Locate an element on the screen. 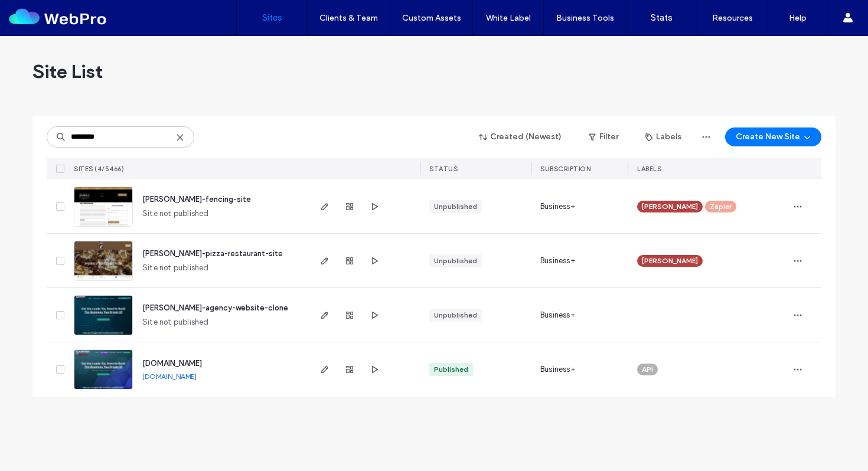  button: Labels is located at coordinates (663, 137).